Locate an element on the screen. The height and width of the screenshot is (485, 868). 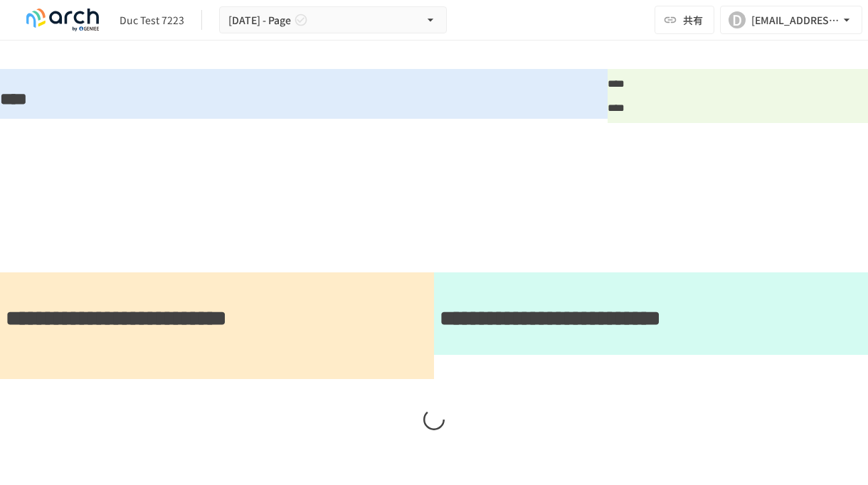
div: D is located at coordinates (737, 19).